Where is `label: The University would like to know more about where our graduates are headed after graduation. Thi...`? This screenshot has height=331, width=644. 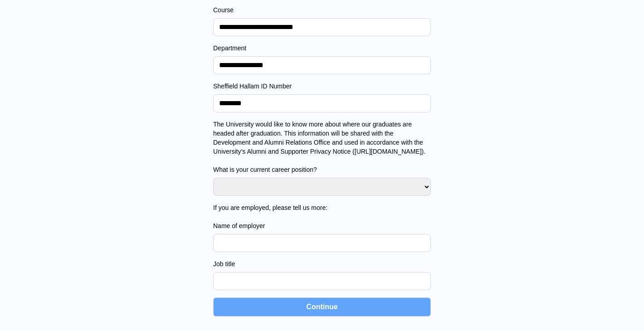
label: The University would like to know more about where our graduates are headed after graduation. Thi... is located at coordinates (322, 147).